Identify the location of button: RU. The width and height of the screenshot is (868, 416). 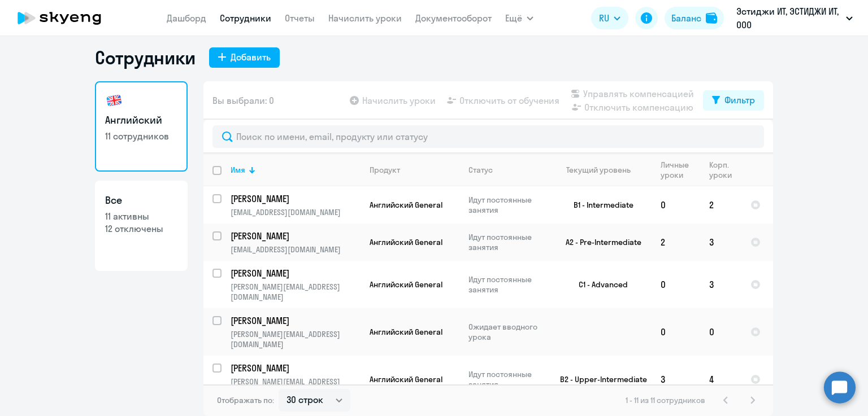
(610, 18).